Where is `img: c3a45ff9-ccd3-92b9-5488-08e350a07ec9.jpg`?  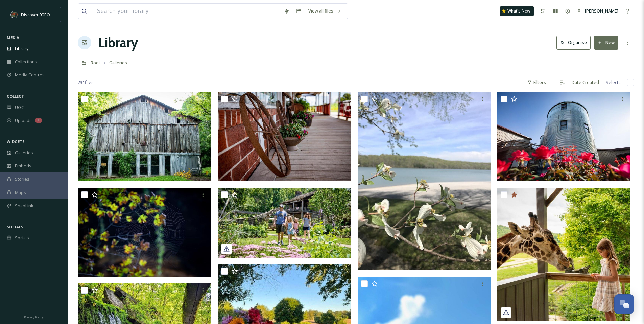
img: c3a45ff9-ccd3-92b9-5488-08e350a07ec9.jpg is located at coordinates (284, 223).